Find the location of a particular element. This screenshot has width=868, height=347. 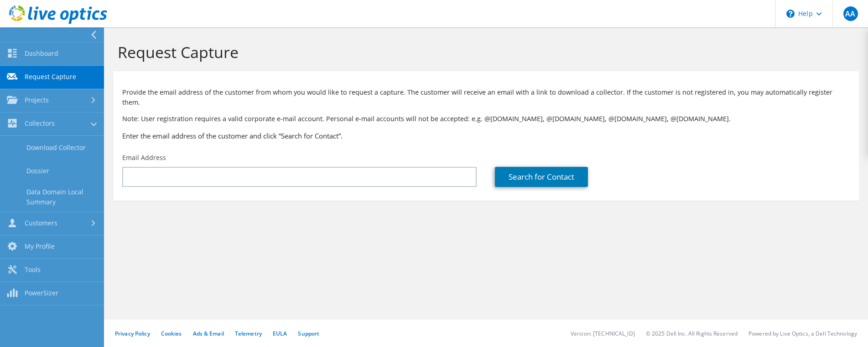

svg: \n is located at coordinates (791, 14).